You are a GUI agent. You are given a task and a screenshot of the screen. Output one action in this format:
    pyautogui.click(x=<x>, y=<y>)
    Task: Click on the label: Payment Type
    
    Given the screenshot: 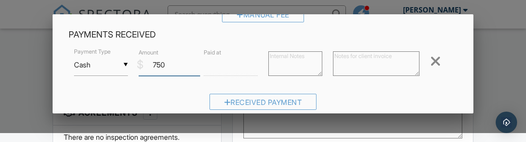 What is the action you would take?
    pyautogui.click(x=92, y=52)
    